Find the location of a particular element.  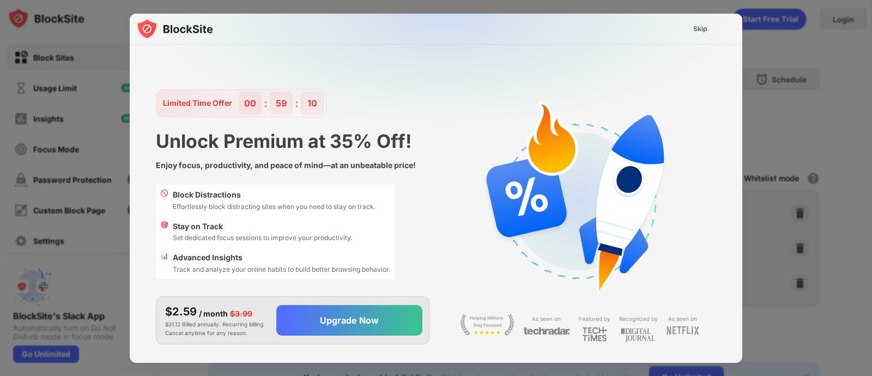

img: light-netflix.svg is located at coordinates (683, 330).